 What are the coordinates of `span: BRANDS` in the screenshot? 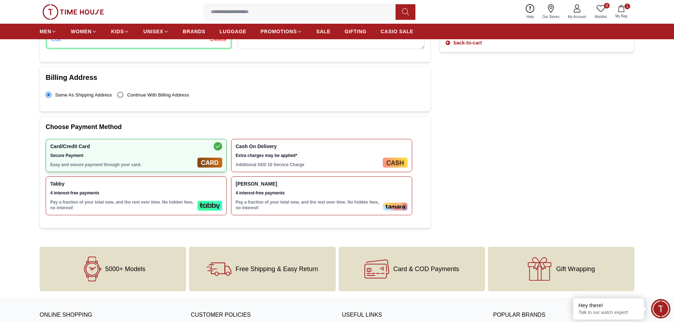 It's located at (194, 31).